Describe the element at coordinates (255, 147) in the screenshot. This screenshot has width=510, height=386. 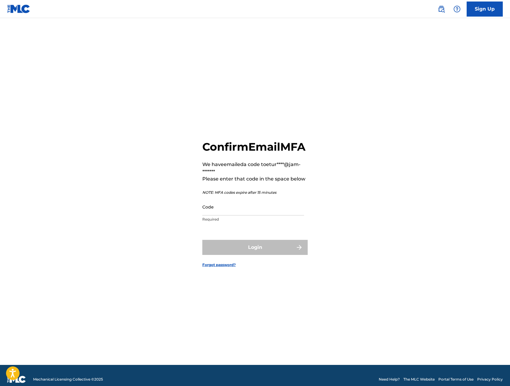
I see `h2: Confirm Email MFA` at that location.